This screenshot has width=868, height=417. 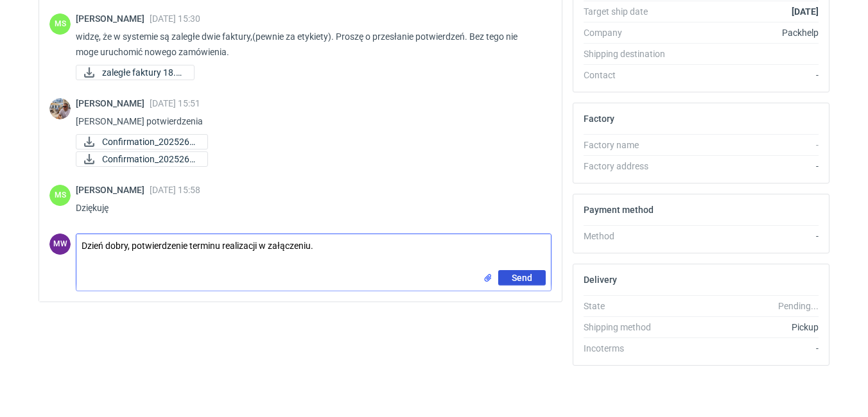 What do you see at coordinates (135, 72) in the screenshot?
I see `div: zaległe faktury 18.09.2025.jpg` at bounding box center [135, 72].